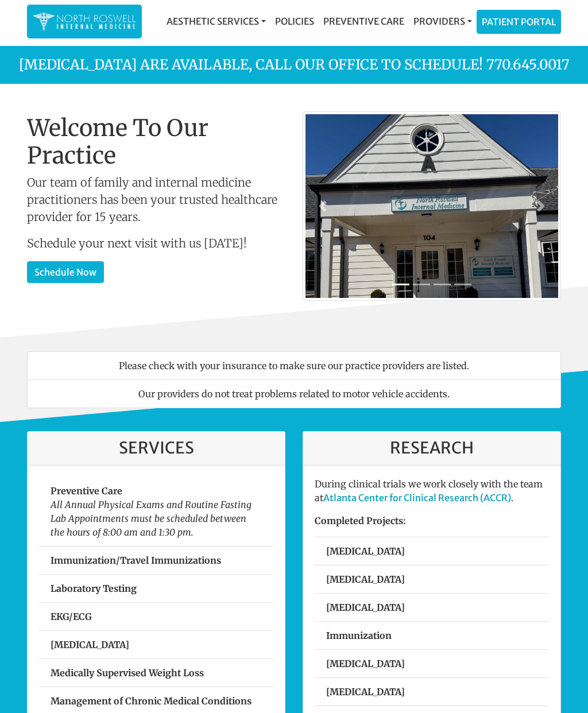  Describe the element at coordinates (151, 518) in the screenshot. I see `em: All Annual Physical Exams and Routine Fasting Lab Appointments must be scheduled between the hour...` at that location.